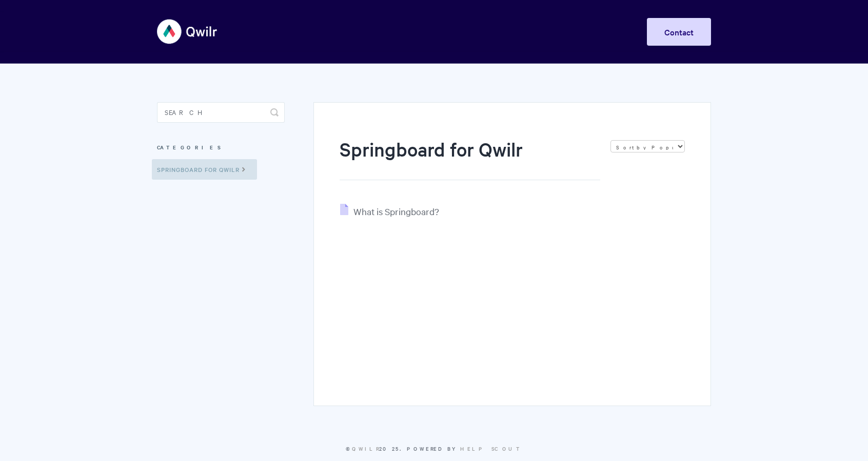 The image size is (868, 461). What do you see at coordinates (491, 448) in the screenshot?
I see `a: Help Scout` at bounding box center [491, 448].